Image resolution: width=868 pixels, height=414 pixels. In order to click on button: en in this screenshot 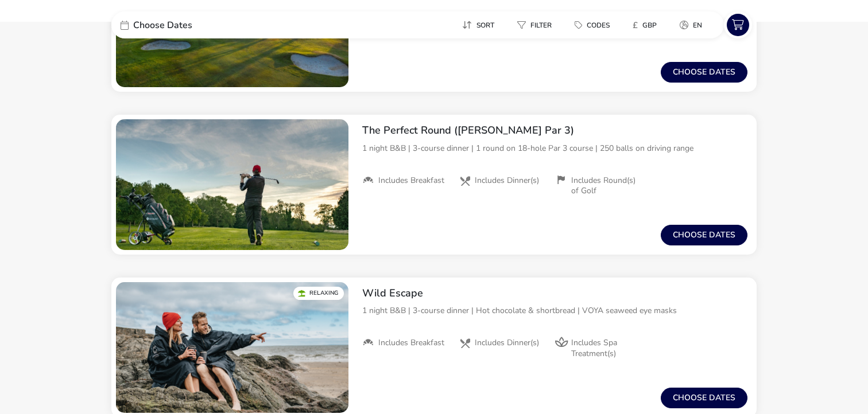, I will do `click(690, 24)`.